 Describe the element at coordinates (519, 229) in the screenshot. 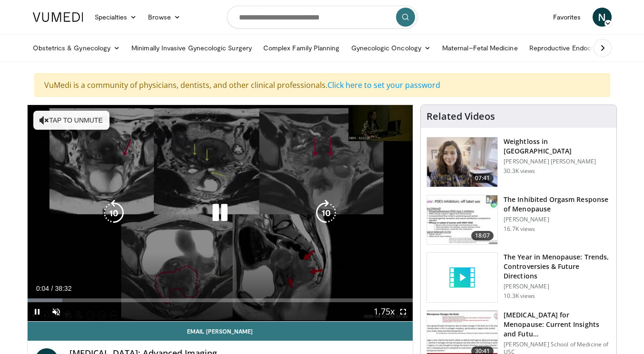

I see `p: 16.7K views` at that location.